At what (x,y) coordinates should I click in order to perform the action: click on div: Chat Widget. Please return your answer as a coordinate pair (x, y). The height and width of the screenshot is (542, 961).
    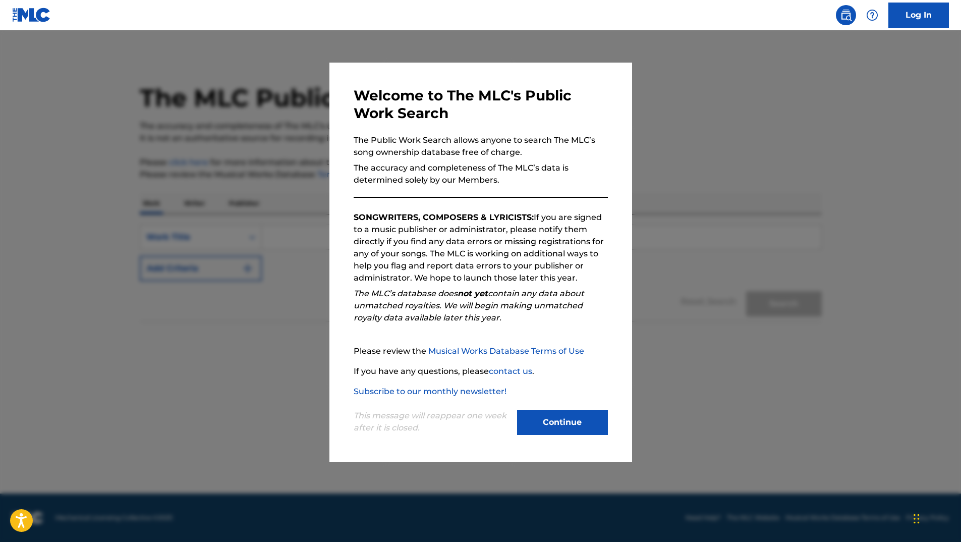
    Looking at the image, I should click on (935, 517).